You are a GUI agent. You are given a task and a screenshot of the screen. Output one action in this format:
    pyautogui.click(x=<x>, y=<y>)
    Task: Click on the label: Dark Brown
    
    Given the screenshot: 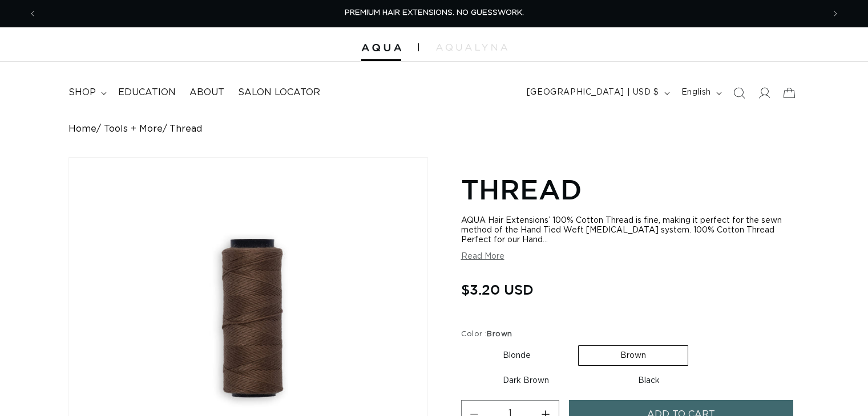 What is the action you would take?
    pyautogui.click(x=526, y=381)
    